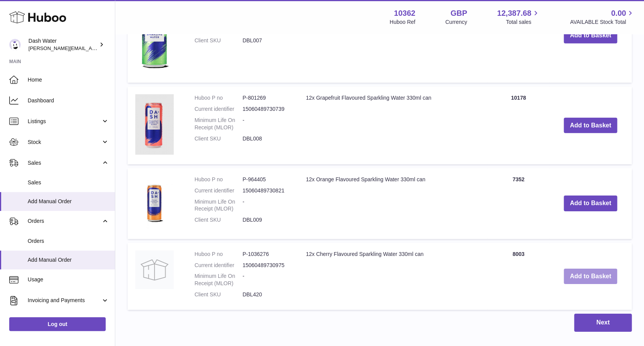  What do you see at coordinates (63, 45) in the screenshot?
I see `div: Dash Water` at bounding box center [63, 45].